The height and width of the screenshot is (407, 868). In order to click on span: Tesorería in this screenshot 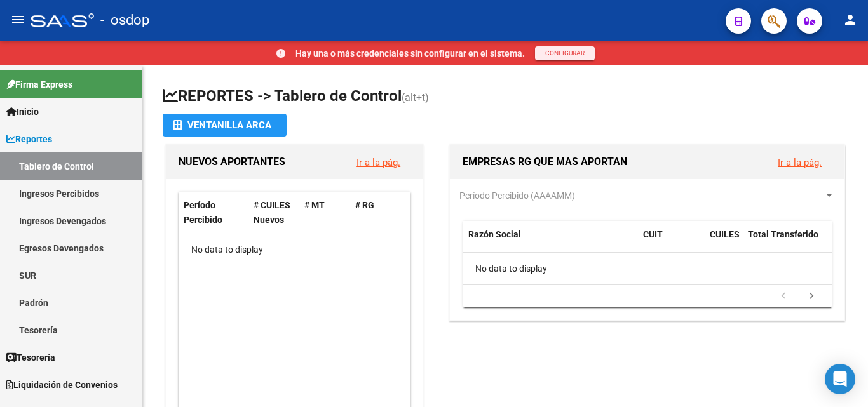, I will do `click(30, 357)`.